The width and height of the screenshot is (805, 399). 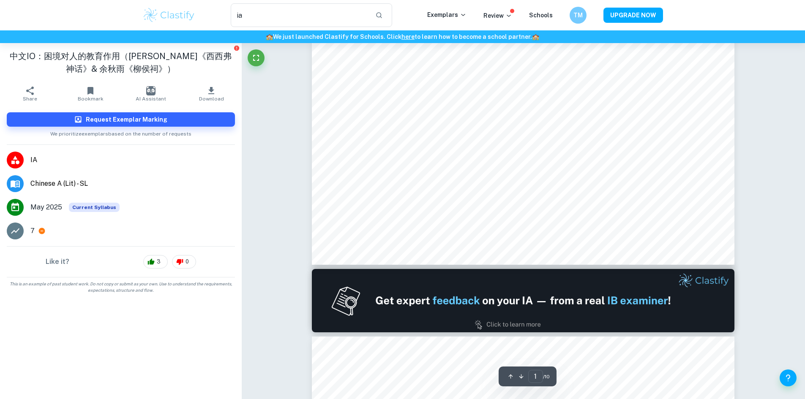 I want to click on button: UPGRADE NOW, so click(x=633, y=15).